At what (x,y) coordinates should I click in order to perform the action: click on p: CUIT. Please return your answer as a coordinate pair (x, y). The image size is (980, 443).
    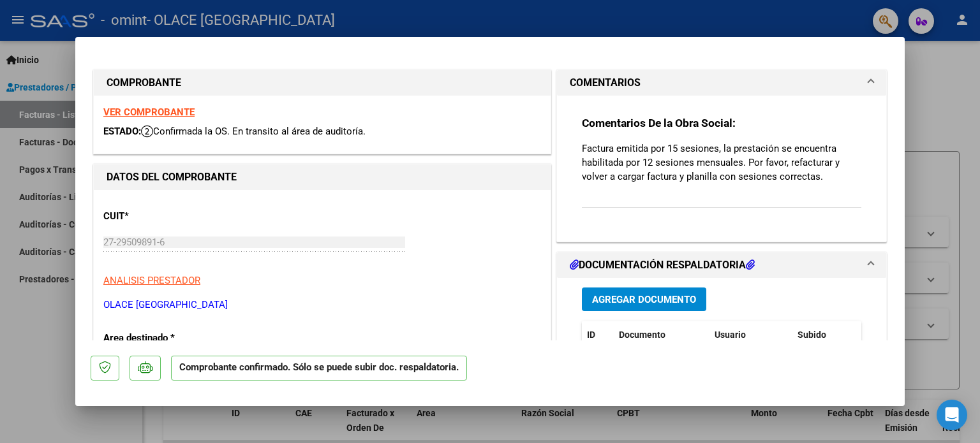
    Looking at the image, I should click on (169, 216).